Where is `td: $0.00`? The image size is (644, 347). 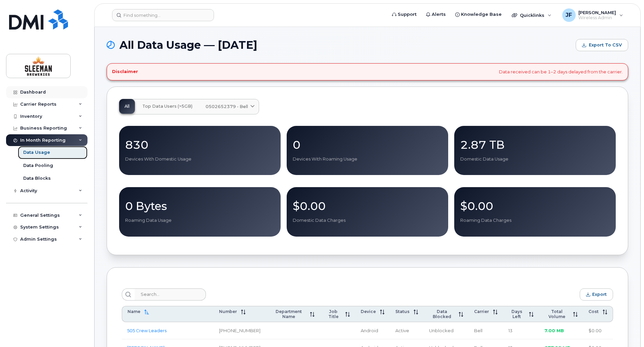
td: $0.00 is located at coordinates (598, 331).